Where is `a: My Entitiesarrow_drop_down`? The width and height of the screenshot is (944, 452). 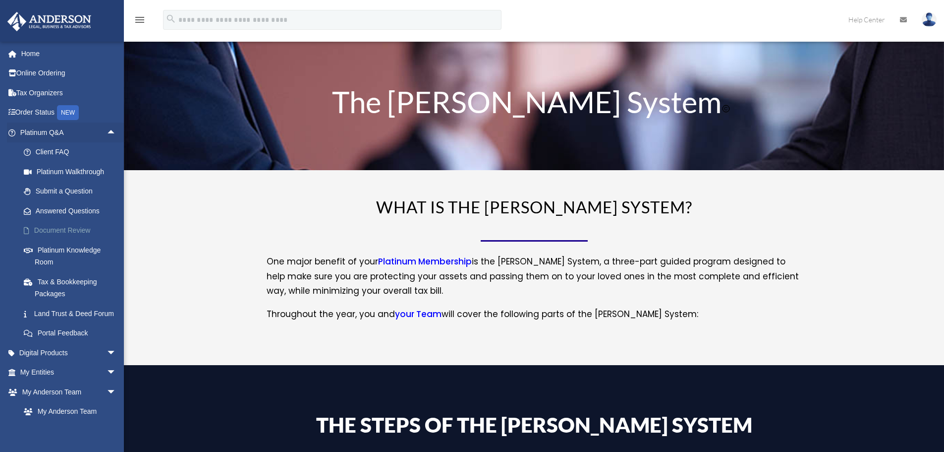
a: My Entitiesarrow_drop_down is located at coordinates (69, 372).